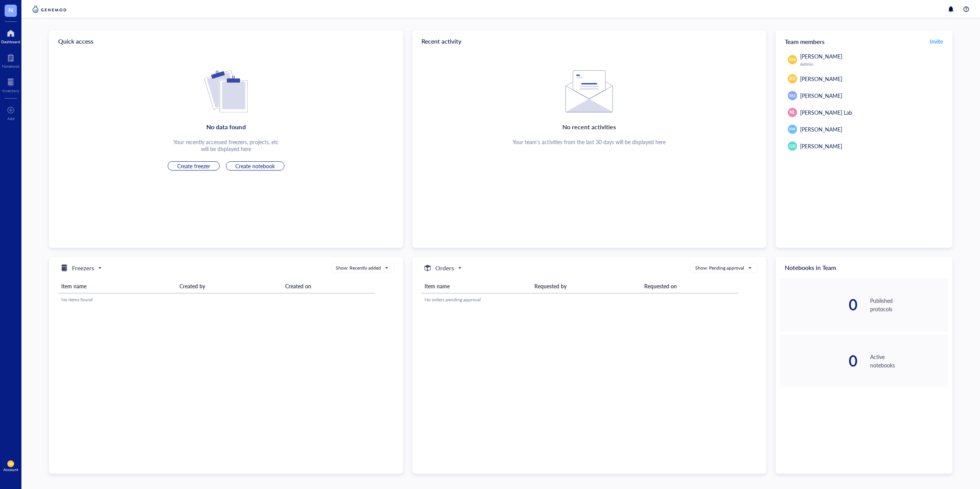  I want to click on div: No items found, so click(216, 300).